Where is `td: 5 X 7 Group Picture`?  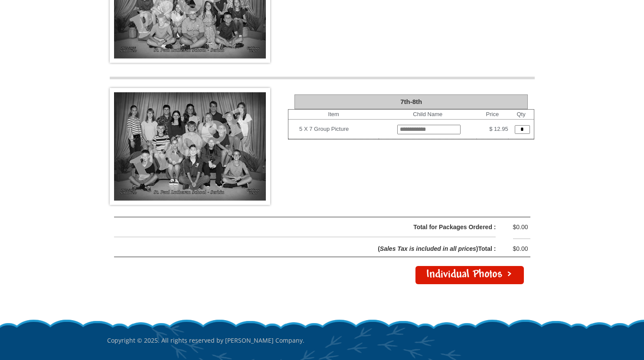
td: 5 X 7 Group Picture is located at coordinates (339, 129).